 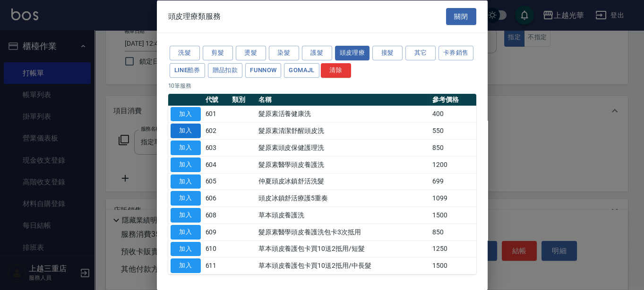 What do you see at coordinates (453, 114) in the screenshot?
I see `td: 400` at bounding box center [453, 114].